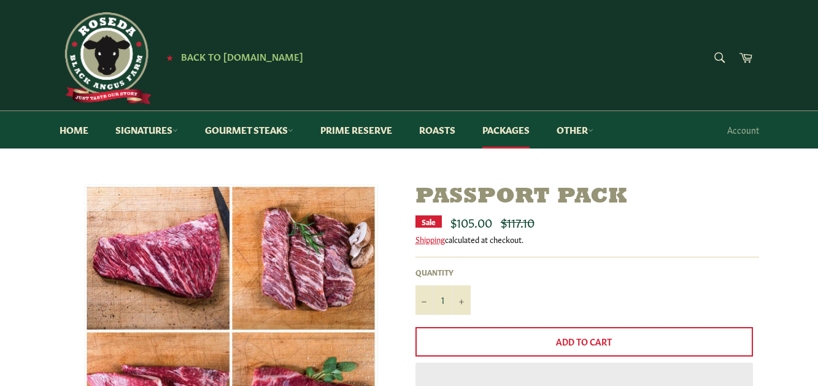 The height and width of the screenshot is (386, 818). What do you see at coordinates (74, 129) in the screenshot?
I see `a: Home` at bounding box center [74, 129].